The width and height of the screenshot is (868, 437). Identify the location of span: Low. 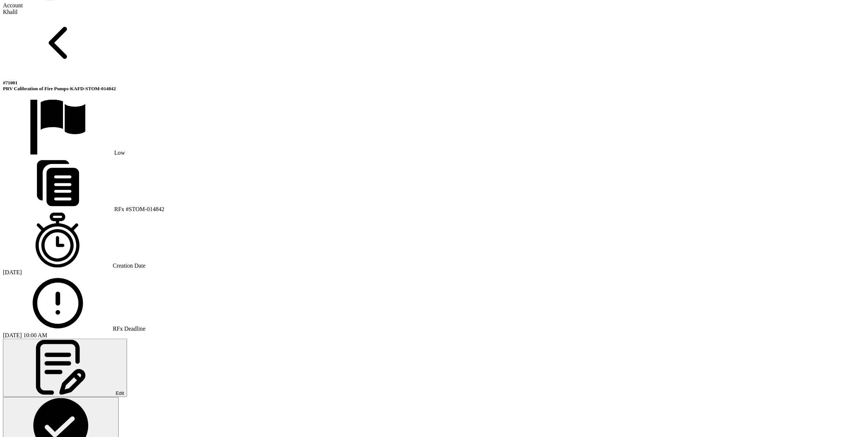
(120, 152).